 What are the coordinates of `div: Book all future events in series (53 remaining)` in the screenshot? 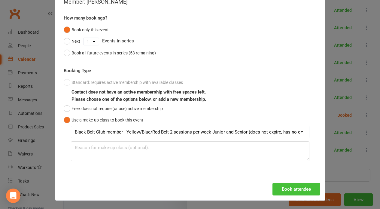 It's located at (113, 53).